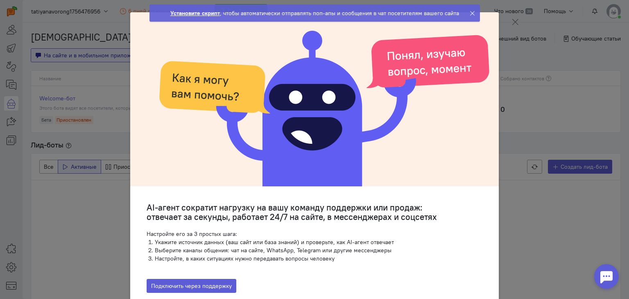 The image size is (629, 299). What do you see at coordinates (319, 258) in the screenshot?
I see `li: Настройте, в каких ситуациях нужно передавать вопросы человеку` at bounding box center [319, 258].